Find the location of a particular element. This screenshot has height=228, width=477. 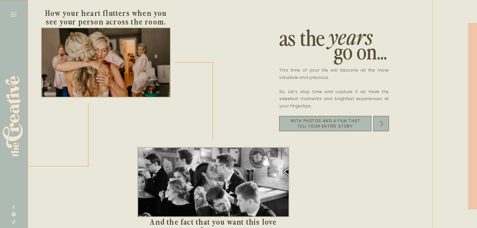

p: This time of your life will become all the more valuable and precious. So. Let’s stop time and ca... is located at coordinates (334, 88).